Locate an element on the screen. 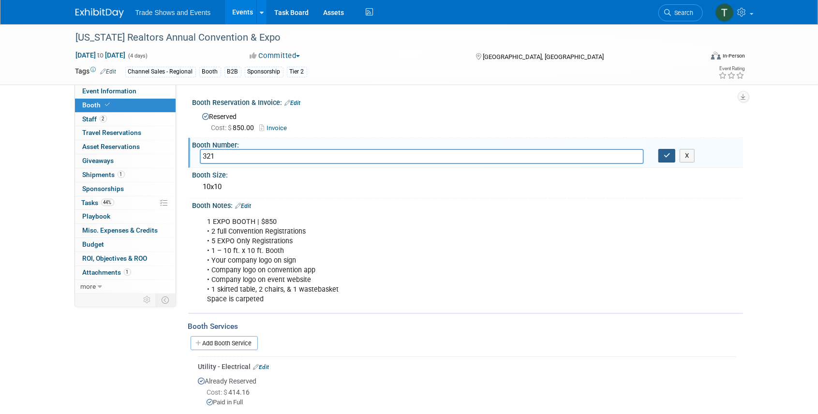 This screenshot has height=414, width=818. span: 850.00 is located at coordinates (235, 128).